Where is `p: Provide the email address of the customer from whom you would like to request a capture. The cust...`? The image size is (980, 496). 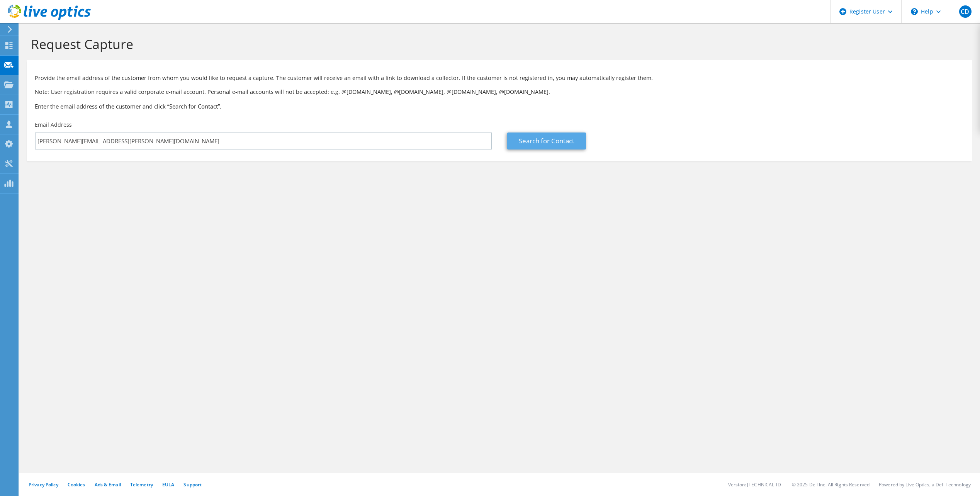 p: Provide the email address of the customer from whom you would like to request a capture. The cust... is located at coordinates (500, 78).